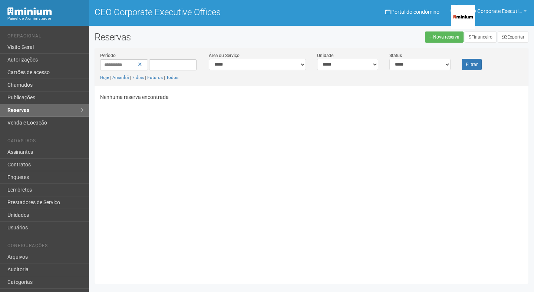 This screenshot has width=534, height=292. I want to click on a: CC, so click(457, 11).